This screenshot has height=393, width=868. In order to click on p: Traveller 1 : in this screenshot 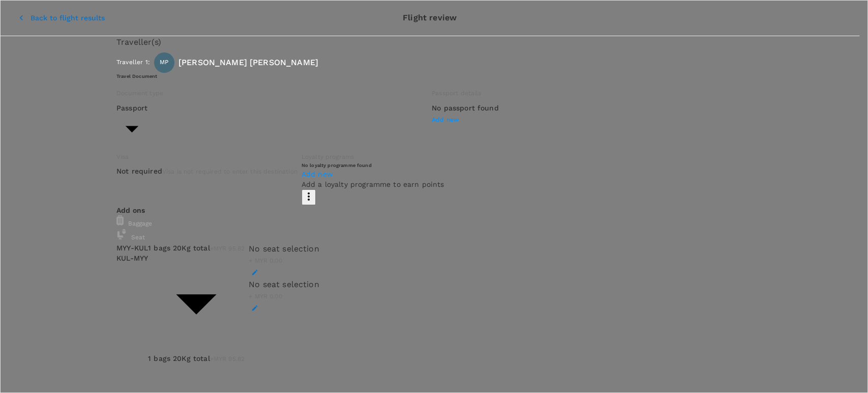, I will do `click(133, 63)`.